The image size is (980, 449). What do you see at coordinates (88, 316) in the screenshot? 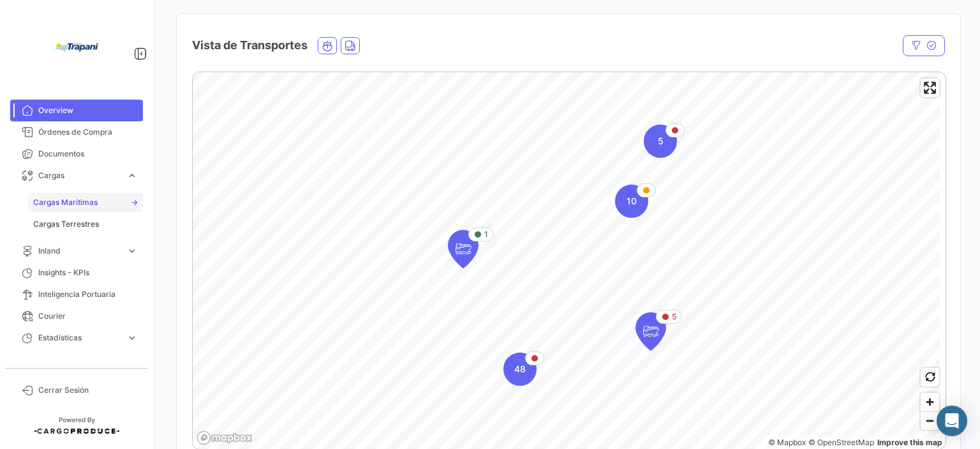
I see `span: Courier` at bounding box center [88, 316].